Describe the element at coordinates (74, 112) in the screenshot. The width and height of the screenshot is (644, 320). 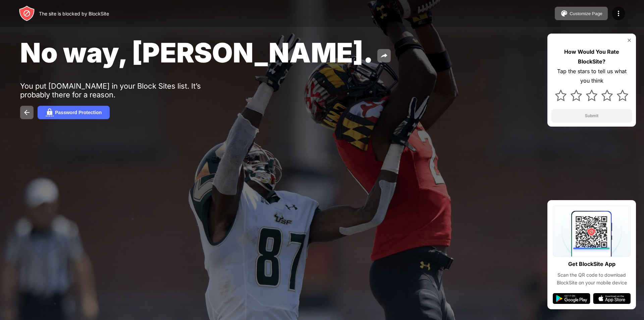
I see `button: Password Protection` at that location.